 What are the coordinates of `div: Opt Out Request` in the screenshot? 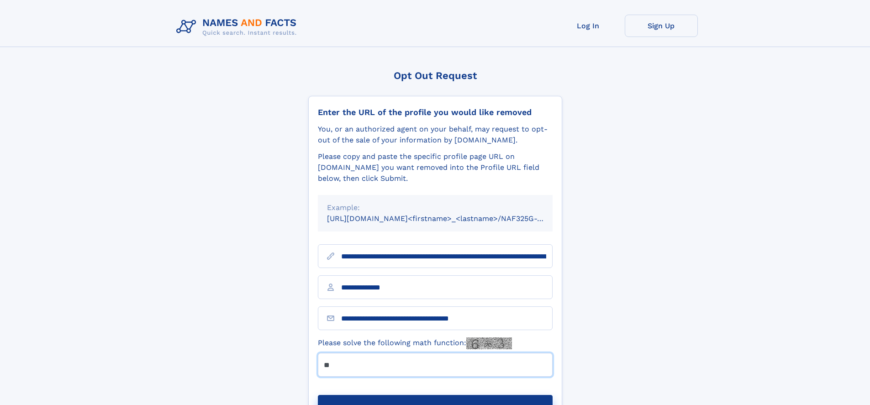 It's located at (435, 75).